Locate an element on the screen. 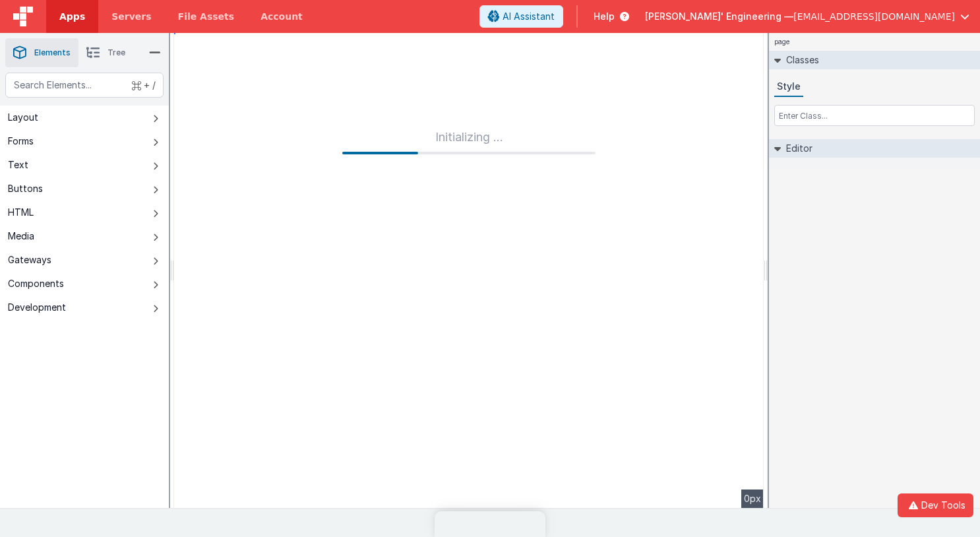 This screenshot has height=537, width=980. div: Initializing ... is located at coordinates (469, 141).